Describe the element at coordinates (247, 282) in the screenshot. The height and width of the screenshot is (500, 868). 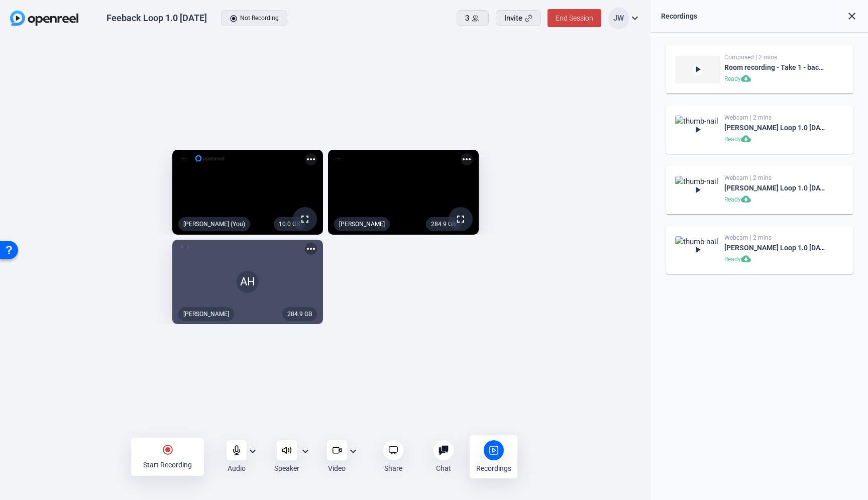
I see `div: AH` at that location.